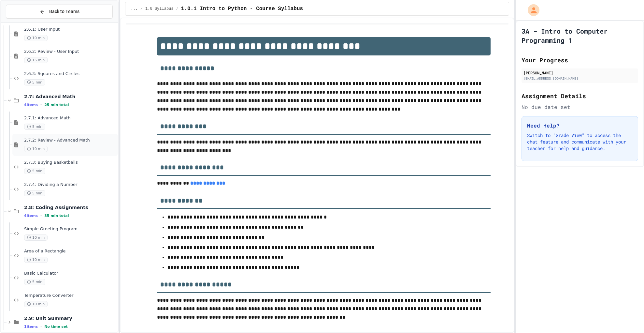 This screenshot has width=644, height=333. Describe the element at coordinates (580, 36) in the screenshot. I see `h1: 3A - Intro to Computer Programming 1` at that location.